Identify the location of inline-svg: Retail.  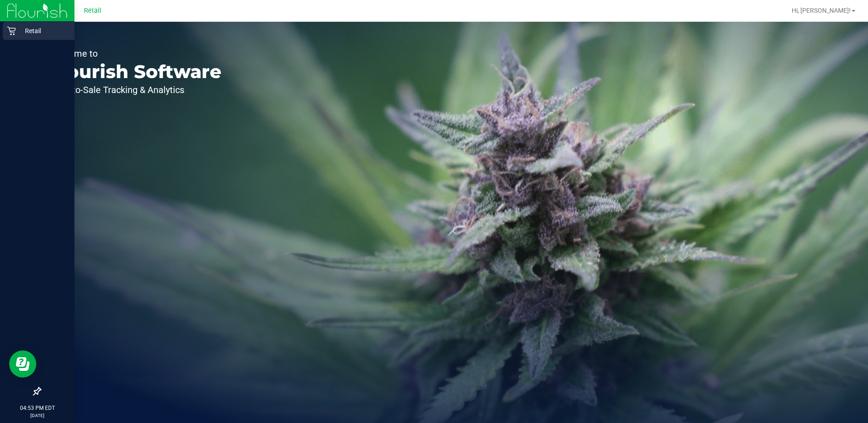
(12, 31).